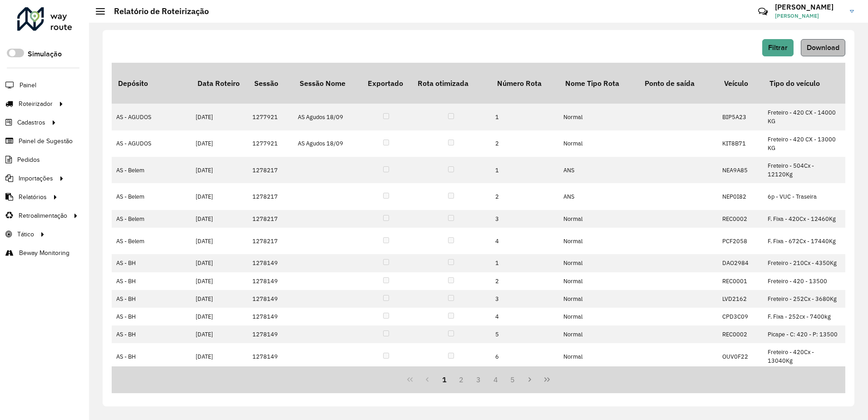 The image size is (868, 420). What do you see at coordinates (741, 196) in the screenshot?
I see `td: NEP0I82` at bounding box center [741, 196].